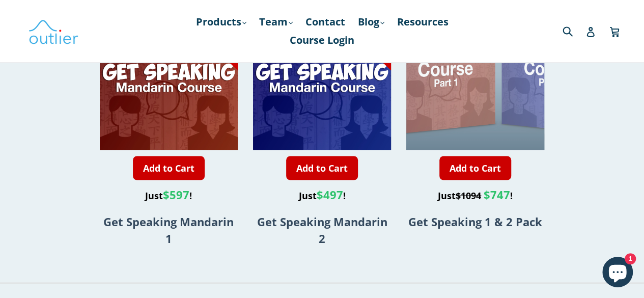  What do you see at coordinates (221, 22) in the screenshot?
I see `a: Products` at bounding box center [221, 22].